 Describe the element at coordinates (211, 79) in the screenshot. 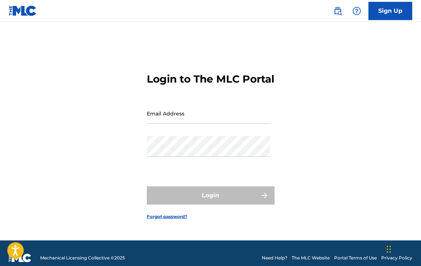

I see `h3: Login to The MLC Portal` at that location.